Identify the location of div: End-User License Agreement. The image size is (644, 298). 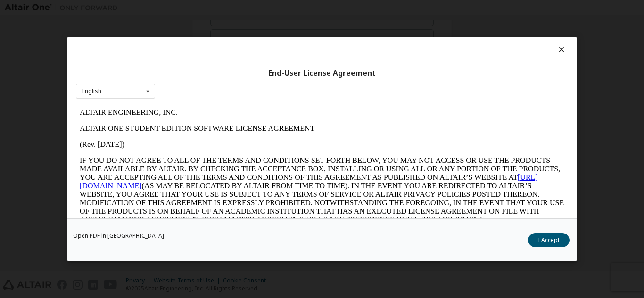
(322, 74).